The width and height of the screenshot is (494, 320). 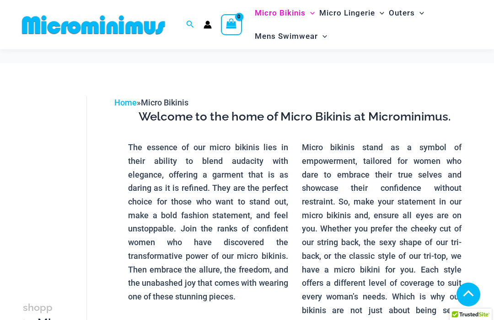 What do you see at coordinates (125, 102) in the screenshot?
I see `a: Home` at bounding box center [125, 102].